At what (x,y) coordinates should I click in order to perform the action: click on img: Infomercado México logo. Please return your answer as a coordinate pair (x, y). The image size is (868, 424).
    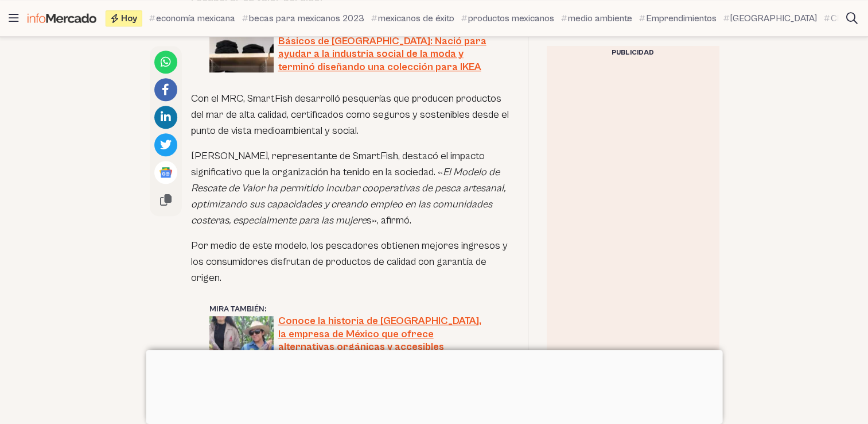
    Looking at the image, I should click on (62, 18).